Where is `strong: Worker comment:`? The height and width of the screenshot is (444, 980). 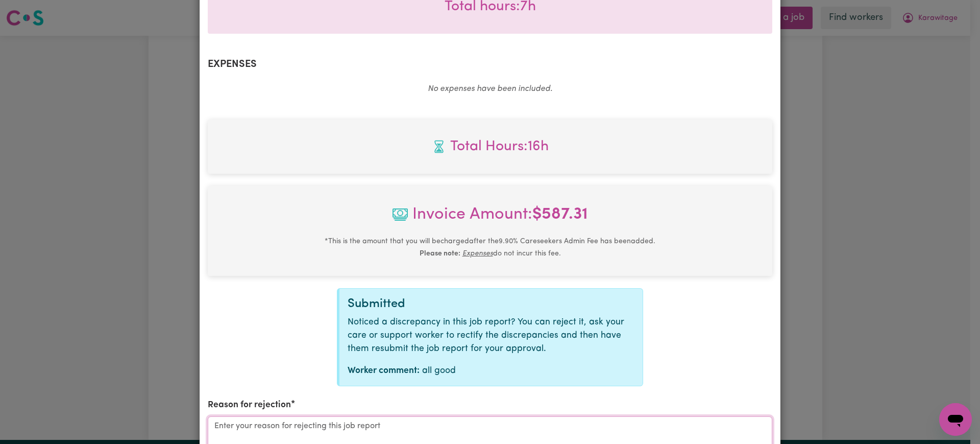 strong: Worker comment: is located at coordinates (383, 370).